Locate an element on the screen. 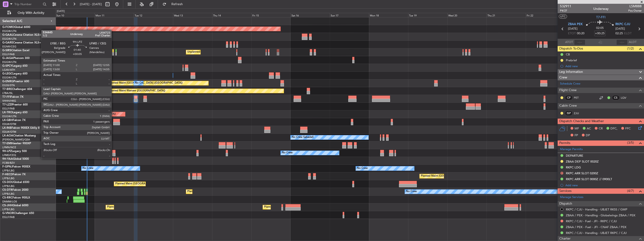 The width and height of the screenshot is (644, 241). span: Dispatch Checks and Weather is located at coordinates (582, 121).